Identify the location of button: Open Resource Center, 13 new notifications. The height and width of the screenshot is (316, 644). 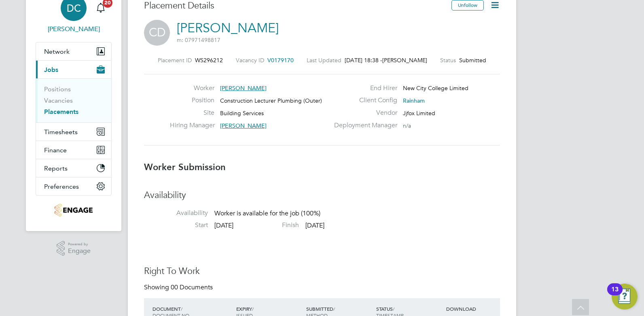
(625, 296).